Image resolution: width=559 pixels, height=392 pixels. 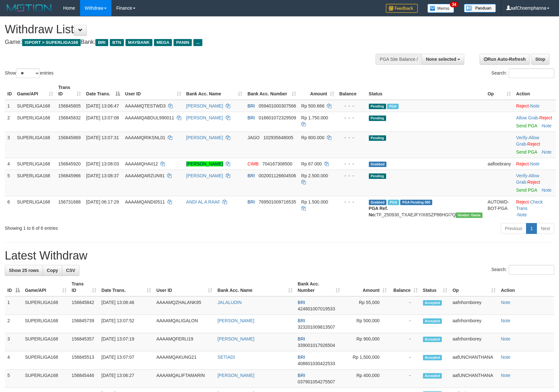 What do you see at coordinates (255, 287) in the screenshot?
I see `th: Bank Acc. Name: activate to sort column ascending` at bounding box center [255, 287].